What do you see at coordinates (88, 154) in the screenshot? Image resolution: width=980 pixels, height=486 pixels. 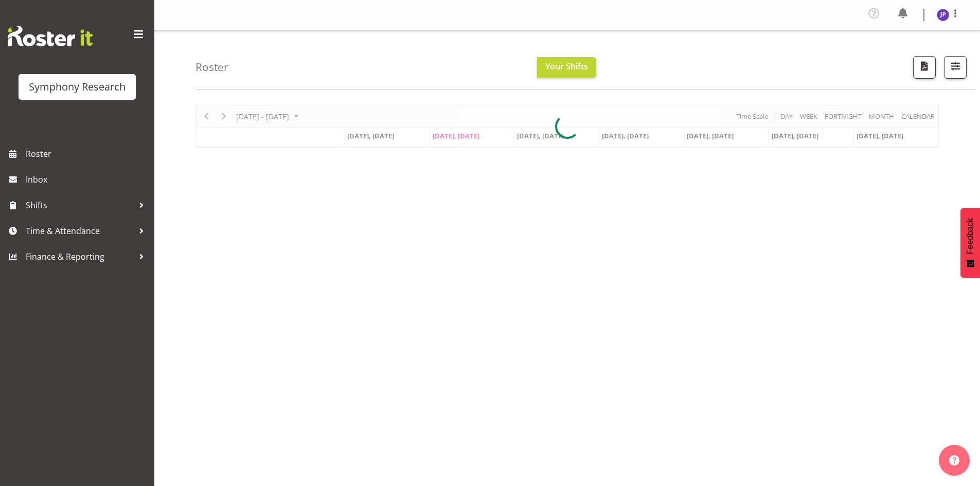 I see `span: Roster` at bounding box center [88, 154].